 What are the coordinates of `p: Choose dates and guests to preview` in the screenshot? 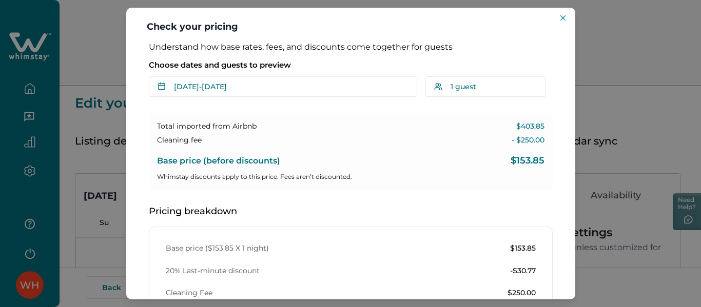 It's located at (350, 65).